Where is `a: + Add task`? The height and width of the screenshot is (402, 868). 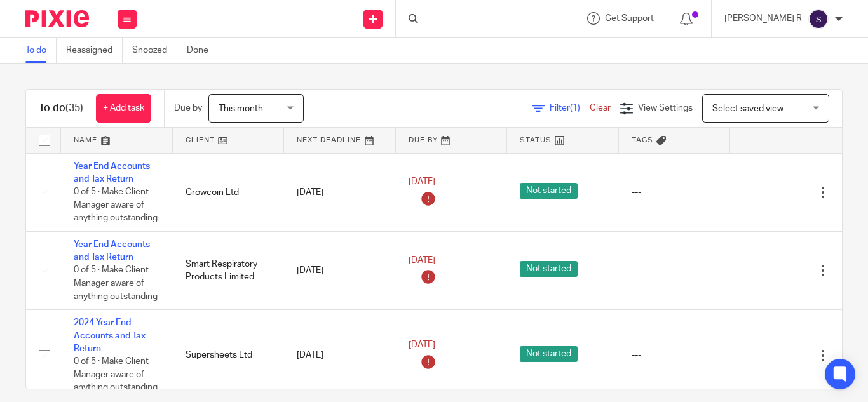
a: + Add task is located at coordinates (123, 108).